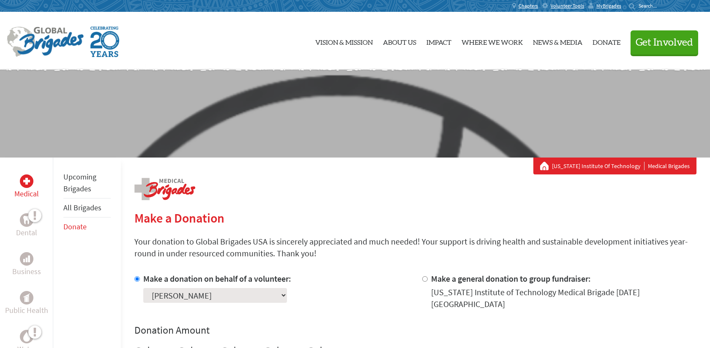 The width and height of the screenshot is (710, 348). I want to click on a: Where We Work, so click(492, 41).